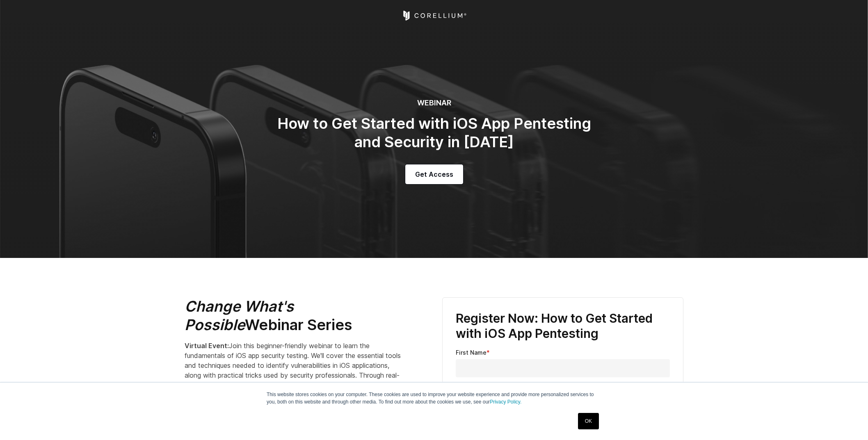  I want to click on strong: Virtual Event:, so click(207, 345).